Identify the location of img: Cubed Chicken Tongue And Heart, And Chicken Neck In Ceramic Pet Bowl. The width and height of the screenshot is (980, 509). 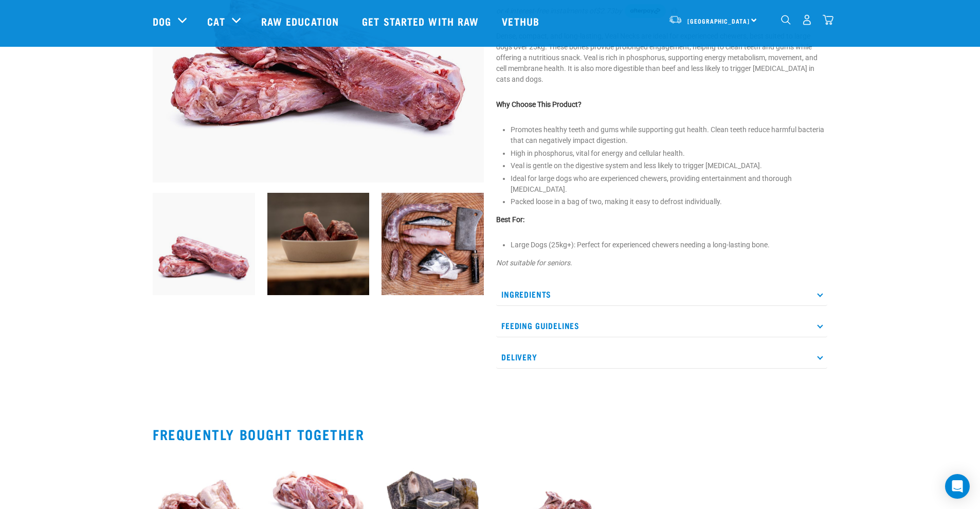
(318, 244).